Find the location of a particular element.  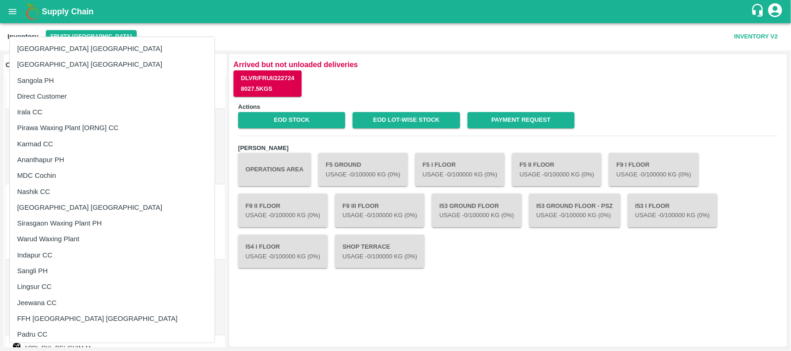

li: Padru CC is located at coordinates (112, 334).